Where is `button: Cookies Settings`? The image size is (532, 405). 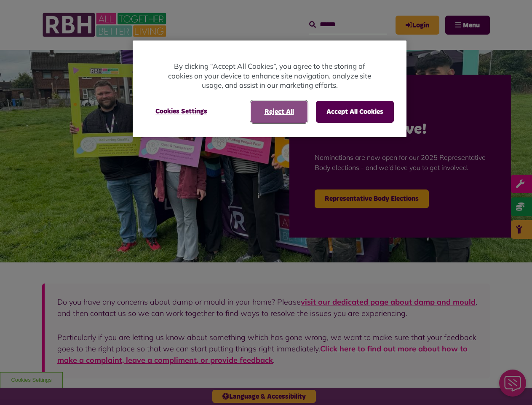
button: Cookies Settings is located at coordinates (181, 111).